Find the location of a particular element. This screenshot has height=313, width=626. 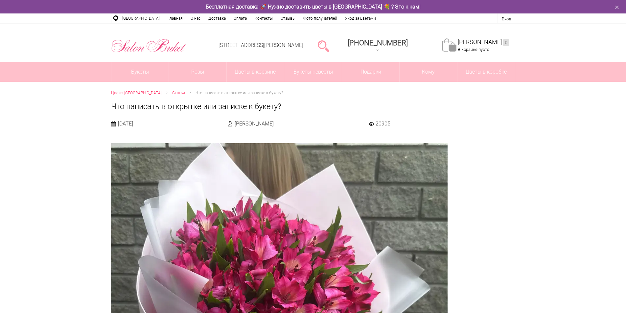

a: Доставка is located at coordinates (217, 18).